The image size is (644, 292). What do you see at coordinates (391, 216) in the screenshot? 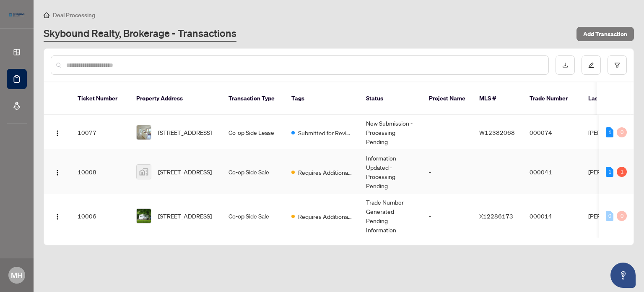
I see `td: Trade Number Generated - Pending Information` at bounding box center [391, 216].